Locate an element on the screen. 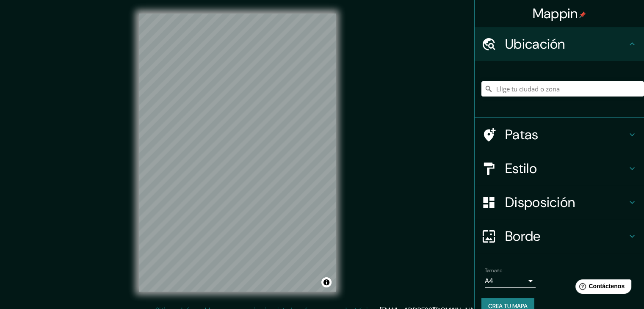 This screenshot has height=309, width=644. button: Activar o desactivar atribución is located at coordinates (326, 282).